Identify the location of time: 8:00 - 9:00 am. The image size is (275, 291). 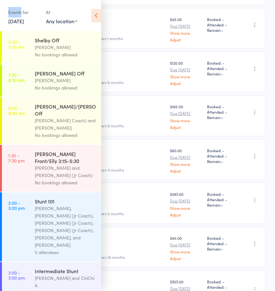
(17, 111).